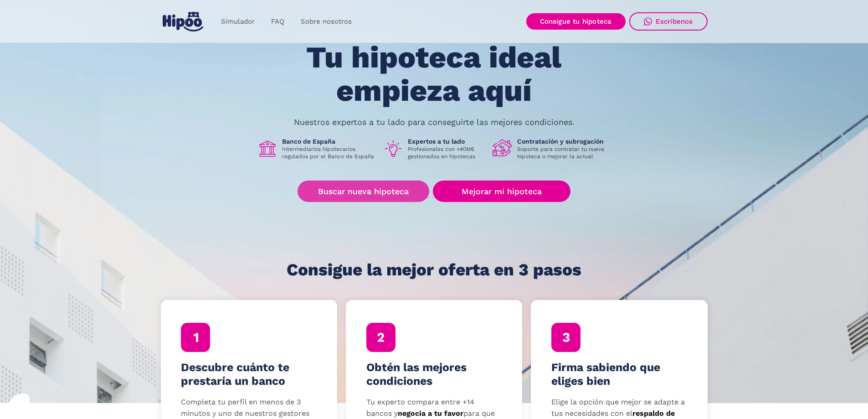  I want to click on h1: Tu hipoteca ideal empieza aquí, so click(434, 74).